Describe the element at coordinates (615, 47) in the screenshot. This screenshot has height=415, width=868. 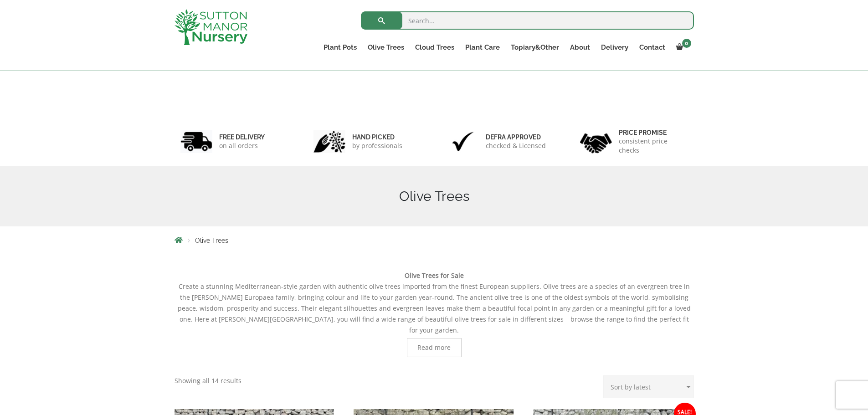
I see `a: Delivery` at that location.